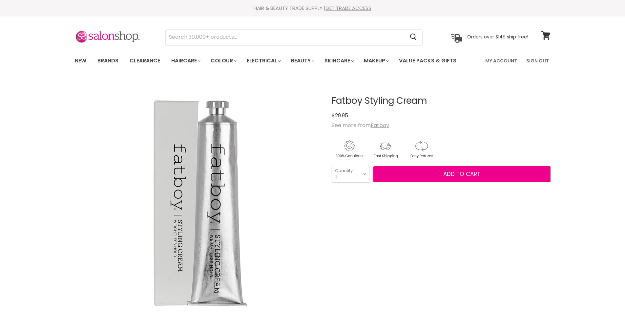 The width and height of the screenshot is (625, 313). I want to click on span: $29.95, so click(340, 115).